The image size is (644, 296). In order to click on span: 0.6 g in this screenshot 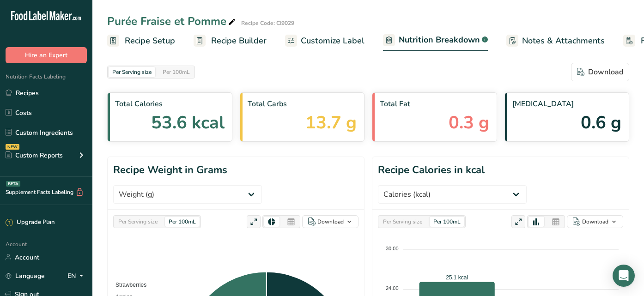, I will do `click(601, 122)`.